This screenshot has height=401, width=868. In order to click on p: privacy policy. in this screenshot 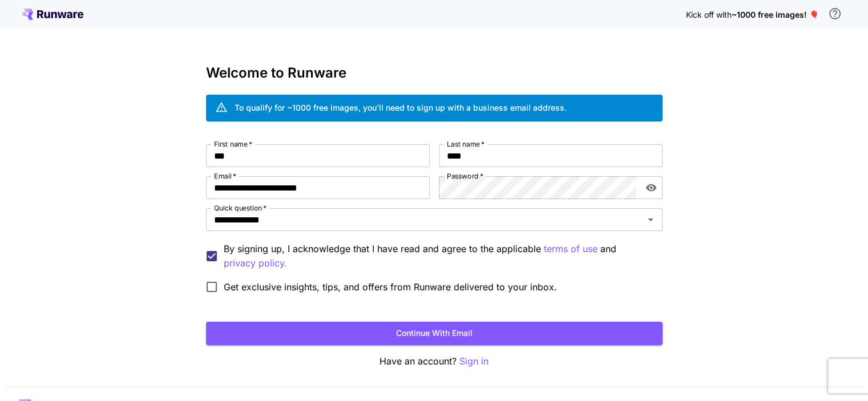, I will do `click(255, 263)`.